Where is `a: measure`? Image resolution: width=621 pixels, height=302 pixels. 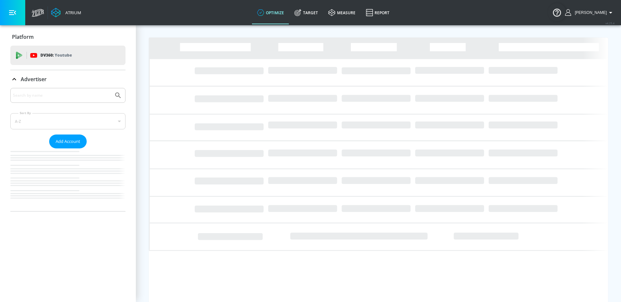
a: measure is located at coordinates (342, 13).